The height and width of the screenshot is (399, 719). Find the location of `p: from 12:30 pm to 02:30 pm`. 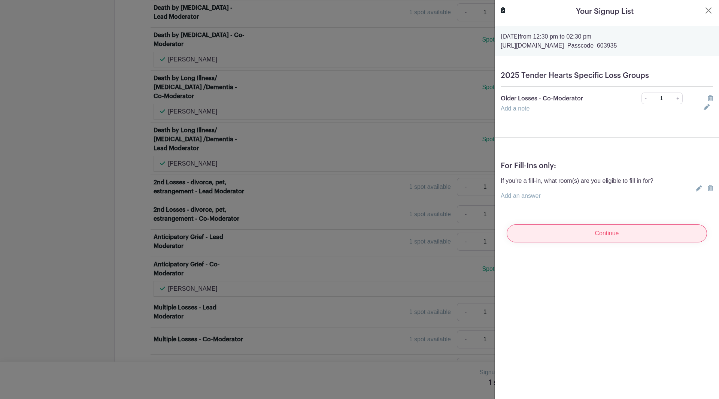

p: from 12:30 pm to 02:30 pm is located at coordinates (607, 37).